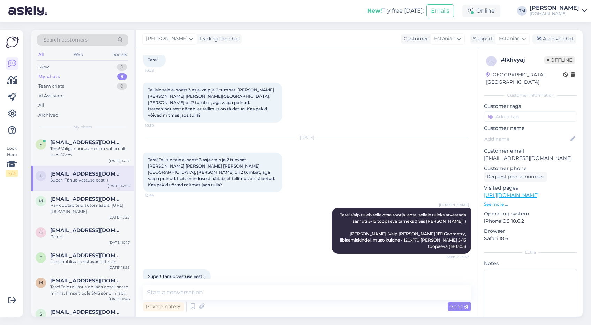  I want to click on span: 10:30, so click(158, 125).